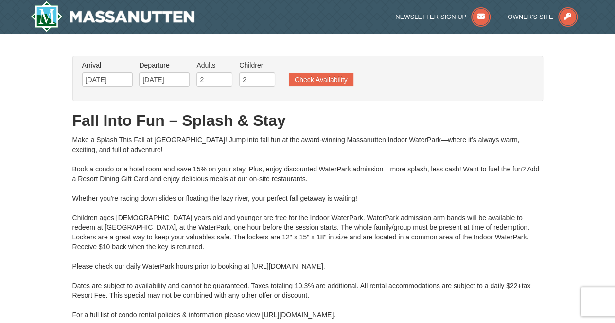 This screenshot has height=323, width=615. I want to click on button: Check Availability, so click(321, 80).